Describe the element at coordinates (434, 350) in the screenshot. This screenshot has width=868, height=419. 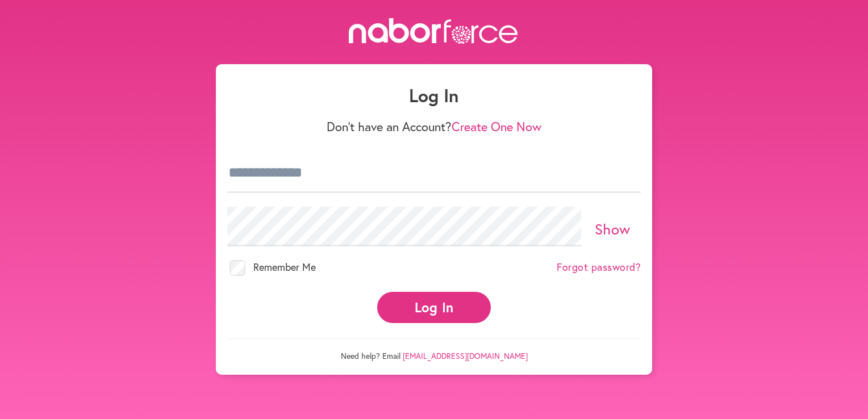
I see `p: Need help? Email` at that location.